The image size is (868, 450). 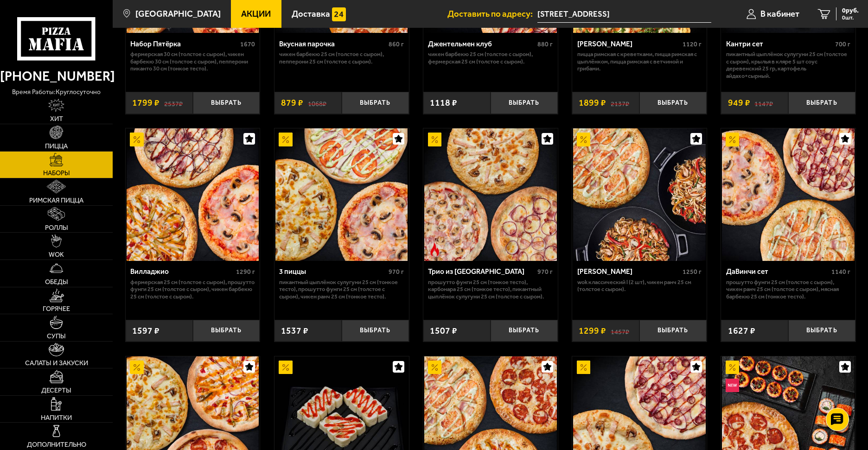 What do you see at coordinates (592, 103) in the screenshot?
I see `span: 1899 ₽` at bounding box center [592, 103].